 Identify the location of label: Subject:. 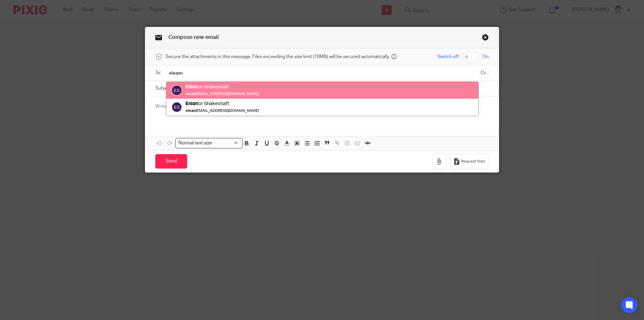
(164, 88).